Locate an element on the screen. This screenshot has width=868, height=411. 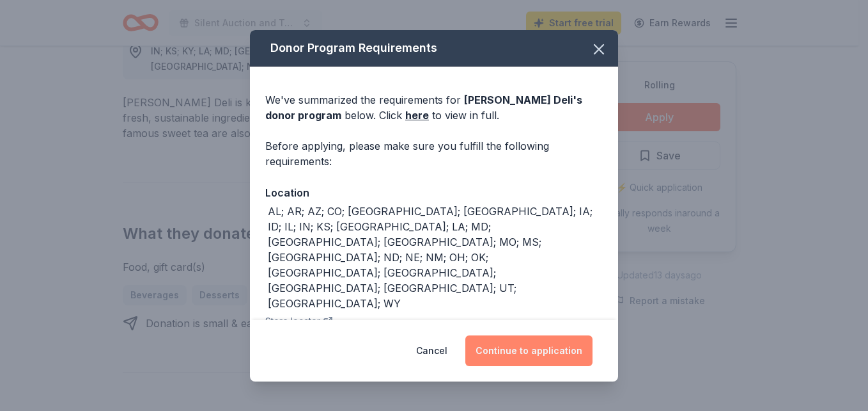
div: Donor Program Requirements is located at coordinates (434, 48).